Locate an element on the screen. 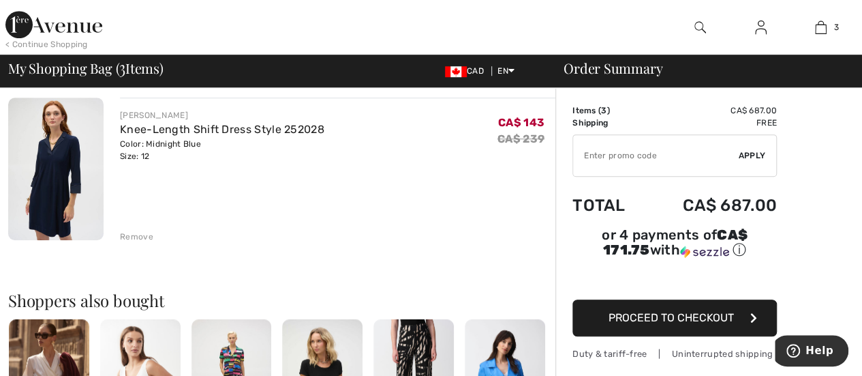 This screenshot has height=376, width=862. img: Sezzle is located at coordinates (705, 252).